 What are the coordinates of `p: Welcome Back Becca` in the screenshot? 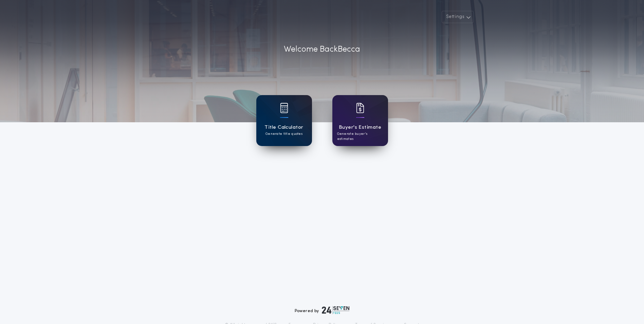 It's located at (322, 50).